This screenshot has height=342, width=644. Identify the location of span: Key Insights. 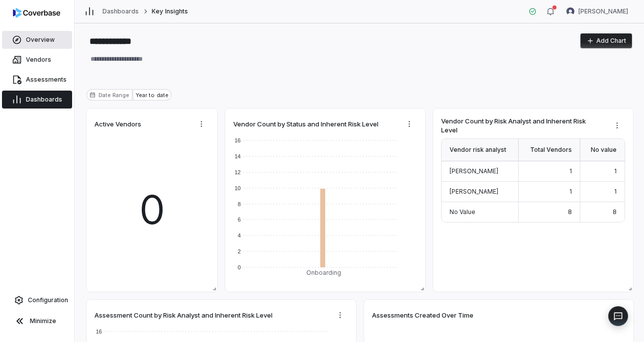
(170, 11).